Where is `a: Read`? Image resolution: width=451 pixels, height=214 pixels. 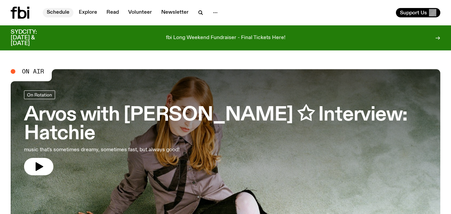
a: Read is located at coordinates (112, 13).